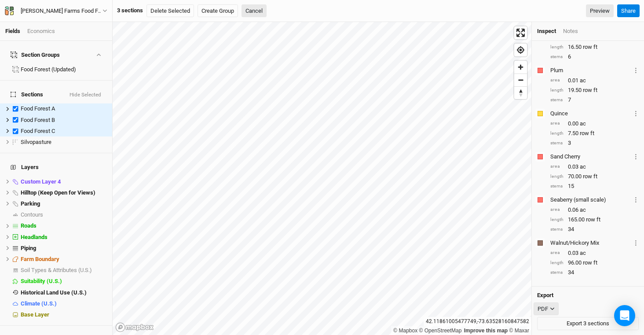 The width and height of the screenshot is (644, 335). What do you see at coordinates (28, 248) in the screenshot?
I see `span: Piping` at bounding box center [28, 248].